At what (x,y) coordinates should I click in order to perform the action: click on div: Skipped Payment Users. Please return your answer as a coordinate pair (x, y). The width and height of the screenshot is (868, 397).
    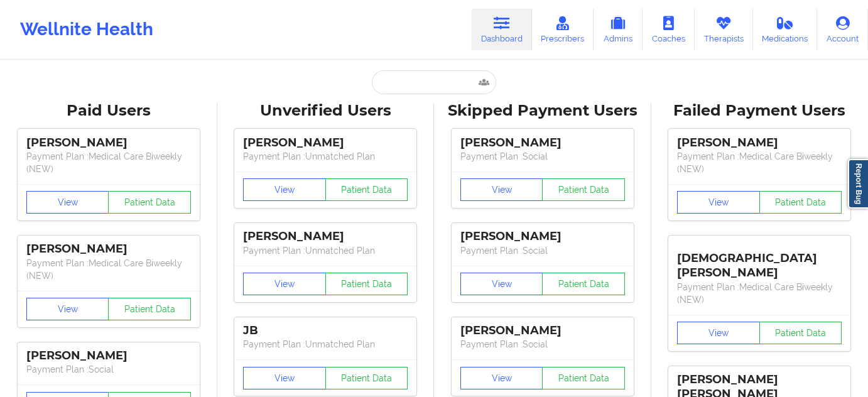
    Looking at the image, I should click on (543, 110).